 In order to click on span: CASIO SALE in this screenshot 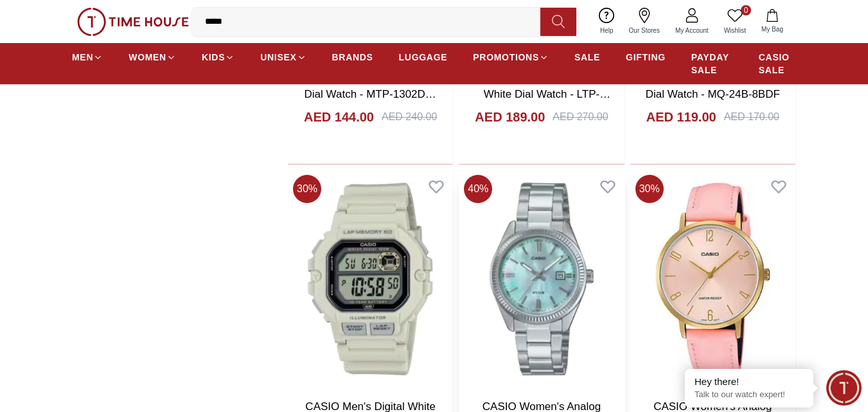, I will do `click(778, 64)`.